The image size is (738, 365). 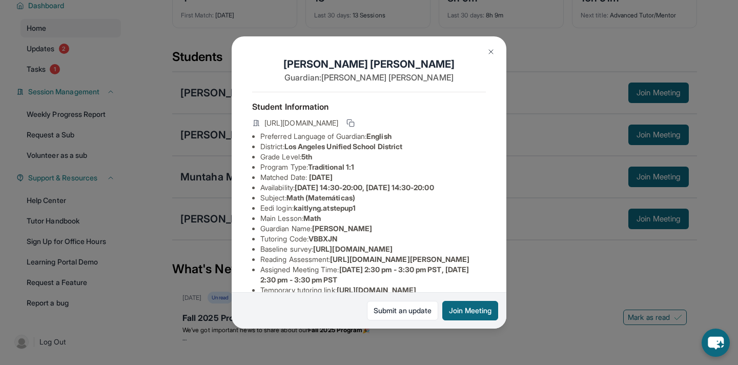 I want to click on li: Matched Date:, so click(x=373, y=177).